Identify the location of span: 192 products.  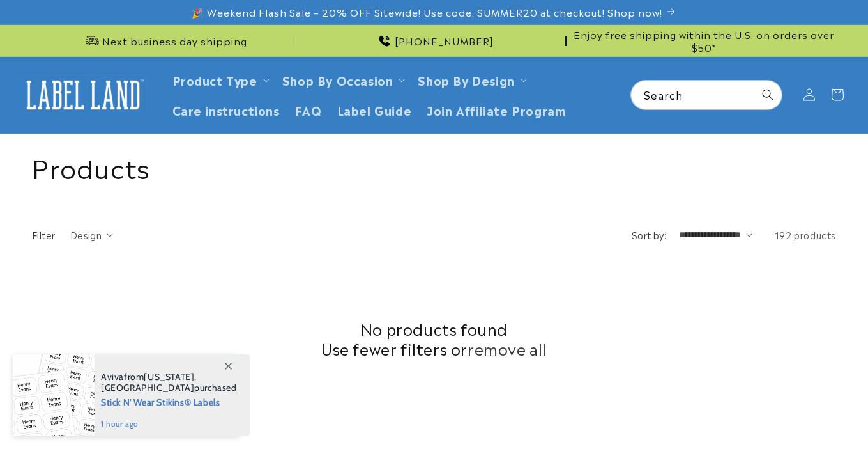
(805, 234).